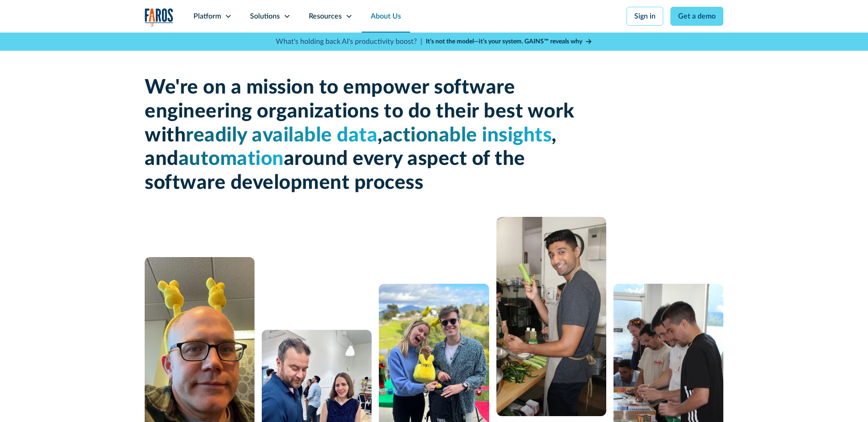  I want to click on img: Logo of the analytics and reporting company Faros., so click(159, 17).